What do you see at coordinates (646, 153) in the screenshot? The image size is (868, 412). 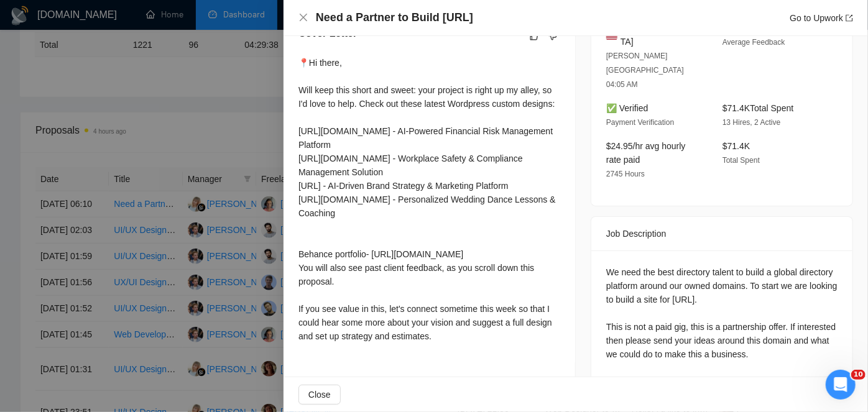 I see `span: $24.95/hr avg hourly rate paid` at bounding box center [646, 153].